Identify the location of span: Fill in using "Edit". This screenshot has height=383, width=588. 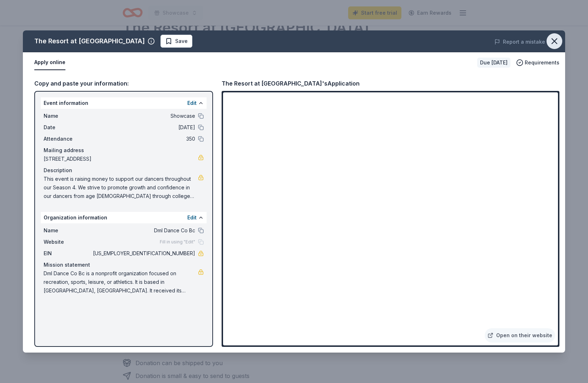
(177, 242).